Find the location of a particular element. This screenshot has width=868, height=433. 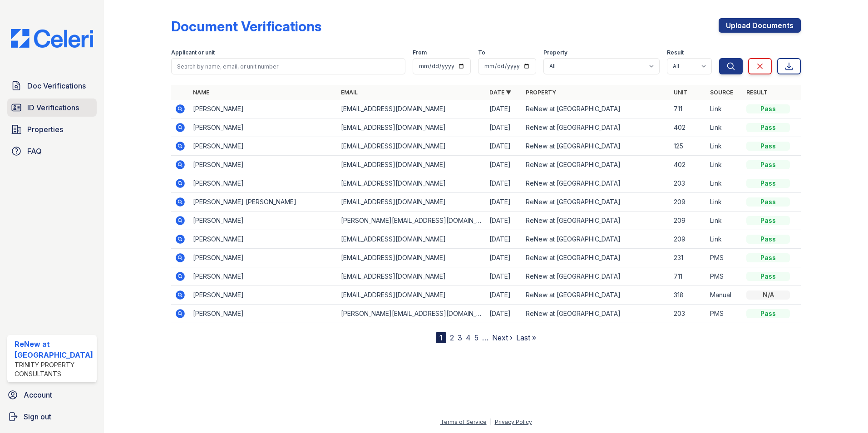

a: Doc Verifications is located at coordinates (52, 86).